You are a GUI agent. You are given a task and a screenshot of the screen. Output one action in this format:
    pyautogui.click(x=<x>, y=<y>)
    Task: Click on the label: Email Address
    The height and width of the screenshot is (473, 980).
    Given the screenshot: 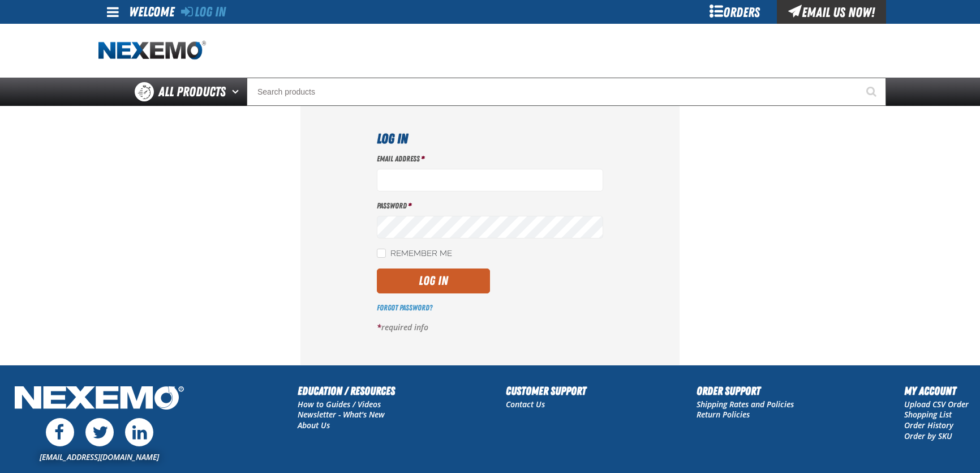 What is the action you would take?
    pyautogui.click(x=490, y=158)
    